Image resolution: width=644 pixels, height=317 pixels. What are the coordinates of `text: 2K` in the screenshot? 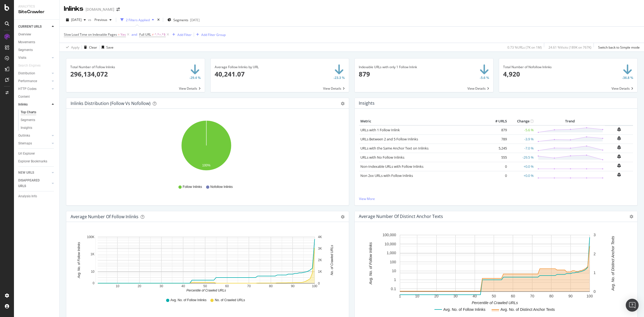 It's located at (320, 260).